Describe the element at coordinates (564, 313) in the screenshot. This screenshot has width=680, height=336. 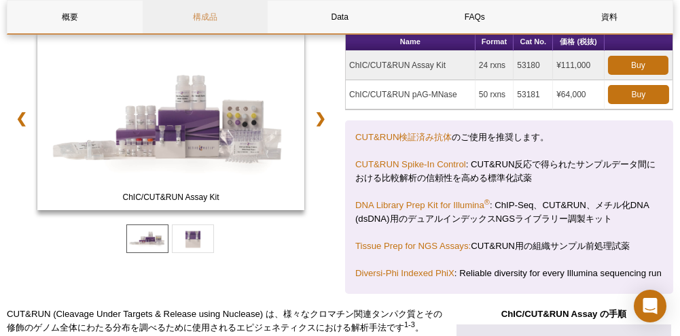
I see `strong: ChIC/CUT&RUN Assay の手順` at that location.